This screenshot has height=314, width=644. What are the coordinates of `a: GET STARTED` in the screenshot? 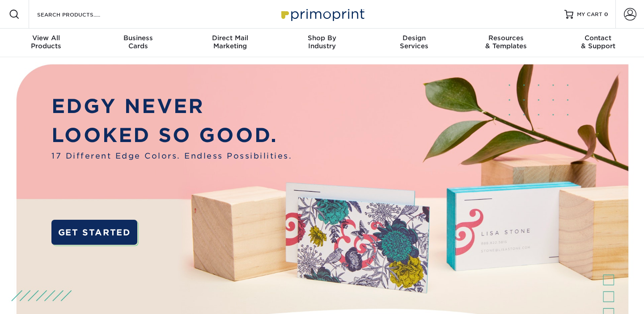 It's located at (94, 233).